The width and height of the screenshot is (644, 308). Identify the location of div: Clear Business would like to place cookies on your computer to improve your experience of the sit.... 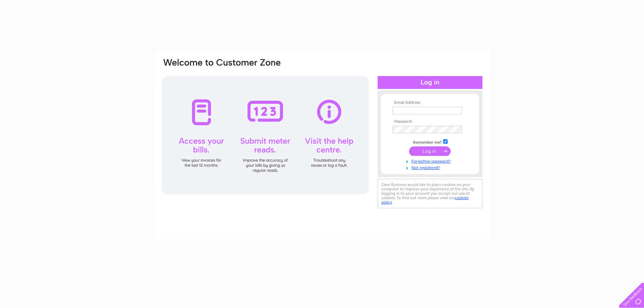
(430, 194).